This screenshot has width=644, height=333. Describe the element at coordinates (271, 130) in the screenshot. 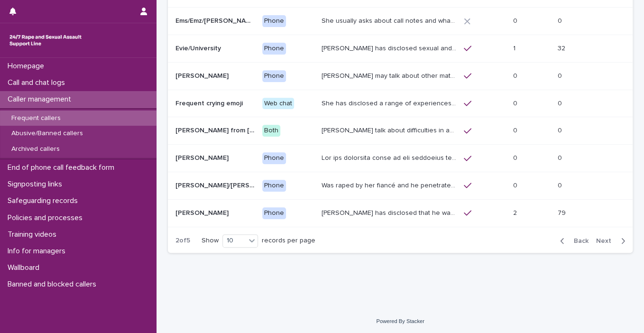

I see `div: Both` at that location.